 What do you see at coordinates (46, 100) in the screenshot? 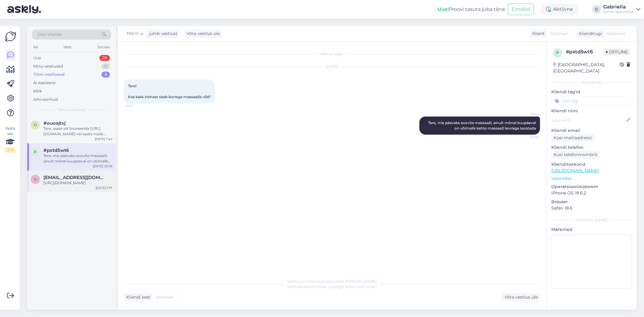
I see `div: Arhiveeritud` at bounding box center [46, 100].